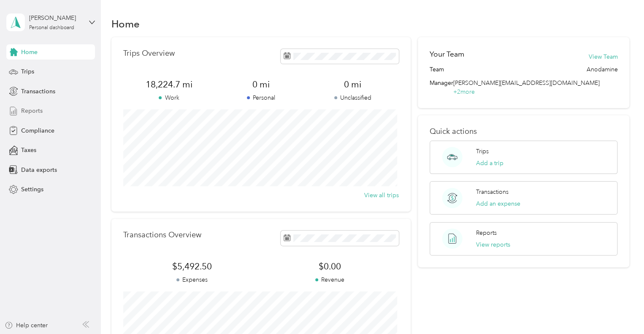  What do you see at coordinates (353, 97) in the screenshot?
I see `p: Unclassified` at bounding box center [353, 97].